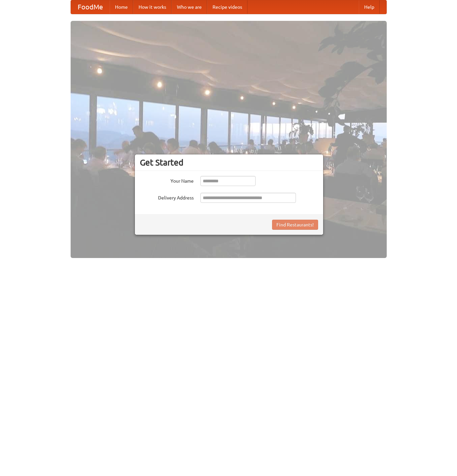  What do you see at coordinates (152, 7) in the screenshot?
I see `a: How it works` at bounding box center [152, 7].